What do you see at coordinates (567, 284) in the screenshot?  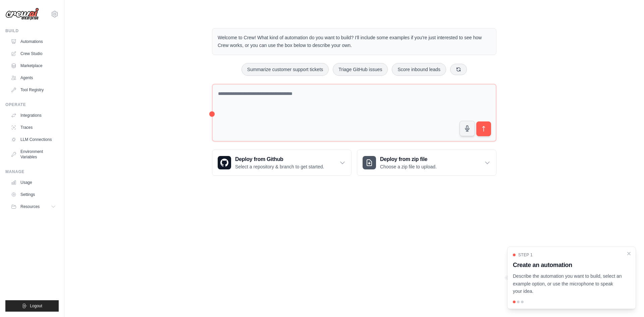 I see `p: Describe the automation you want to build, select an example option, or use the microphone to spe...` at bounding box center [567, 284].